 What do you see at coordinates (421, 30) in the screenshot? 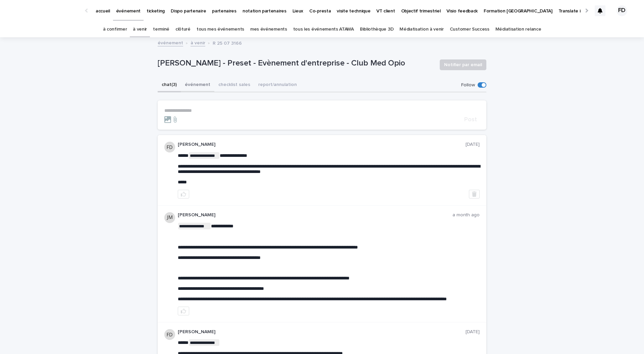
I see `a: Médiatisation à venir` at bounding box center [421, 30].